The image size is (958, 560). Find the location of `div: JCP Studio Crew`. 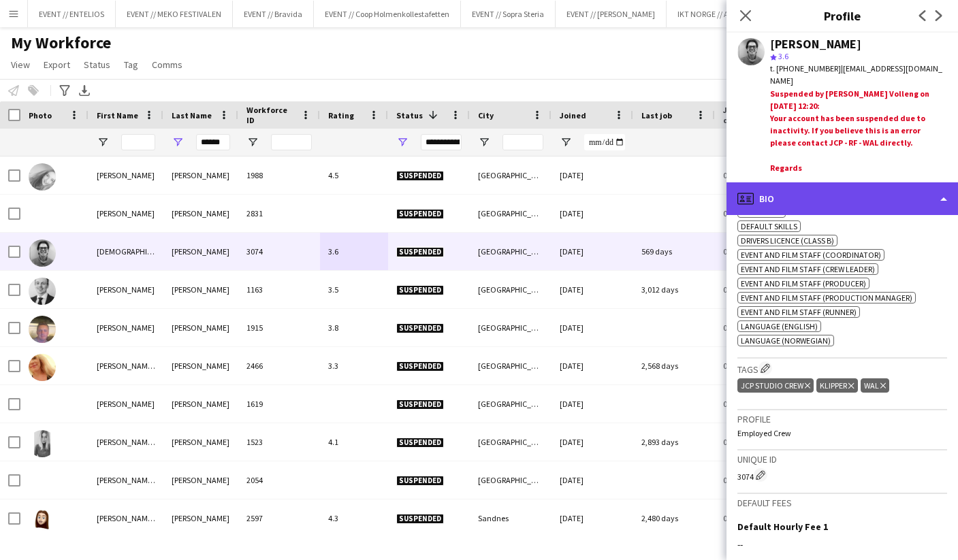

div: JCP Studio Crew is located at coordinates (775, 385).